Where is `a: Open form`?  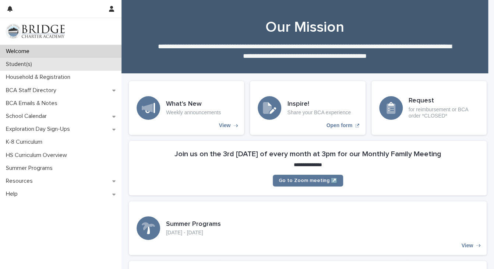 a: Open form is located at coordinates (307, 108).